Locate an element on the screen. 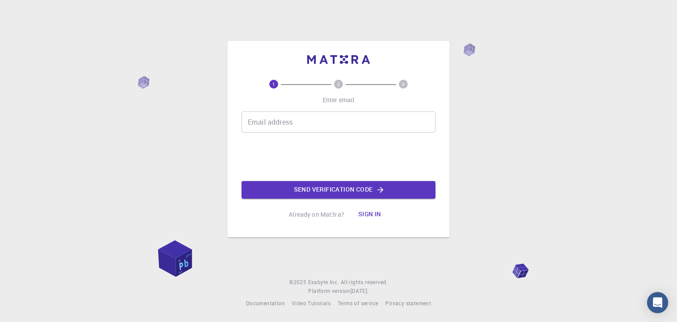 This screenshot has width=677, height=322. span: Exabyte Inc. is located at coordinates (324, 282).